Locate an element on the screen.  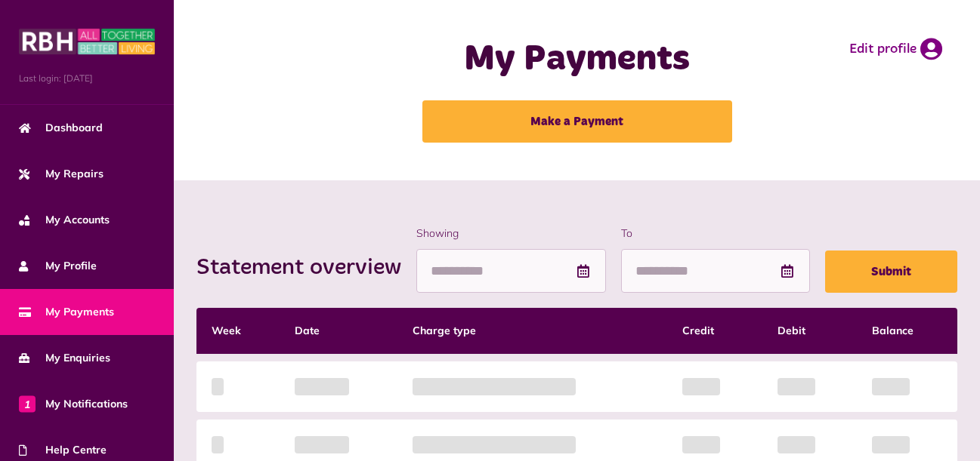
span: My Notifications is located at coordinates (73, 404).